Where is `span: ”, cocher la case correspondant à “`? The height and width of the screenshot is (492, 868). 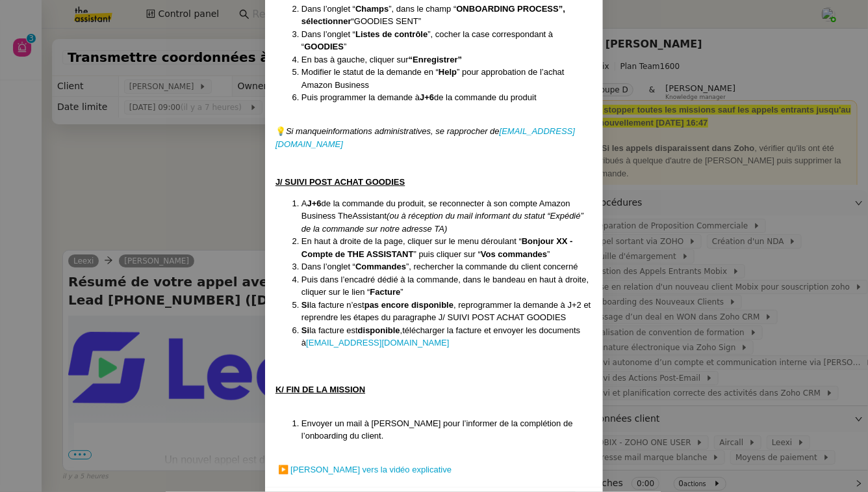 span: ”, cocher la case correspondant à “ is located at coordinates (427, 40).